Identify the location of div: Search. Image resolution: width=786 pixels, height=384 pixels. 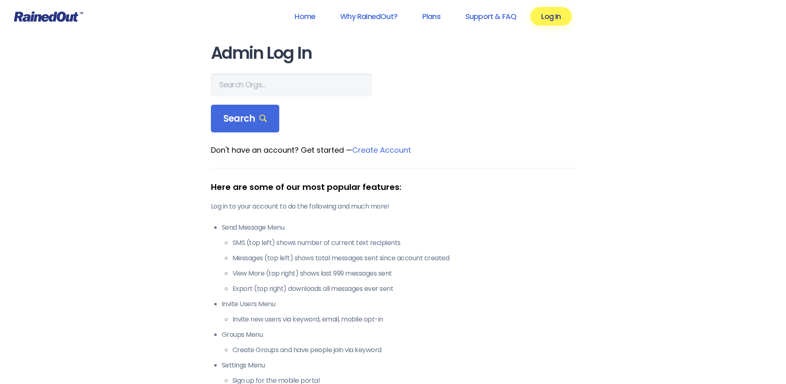
(245, 119).